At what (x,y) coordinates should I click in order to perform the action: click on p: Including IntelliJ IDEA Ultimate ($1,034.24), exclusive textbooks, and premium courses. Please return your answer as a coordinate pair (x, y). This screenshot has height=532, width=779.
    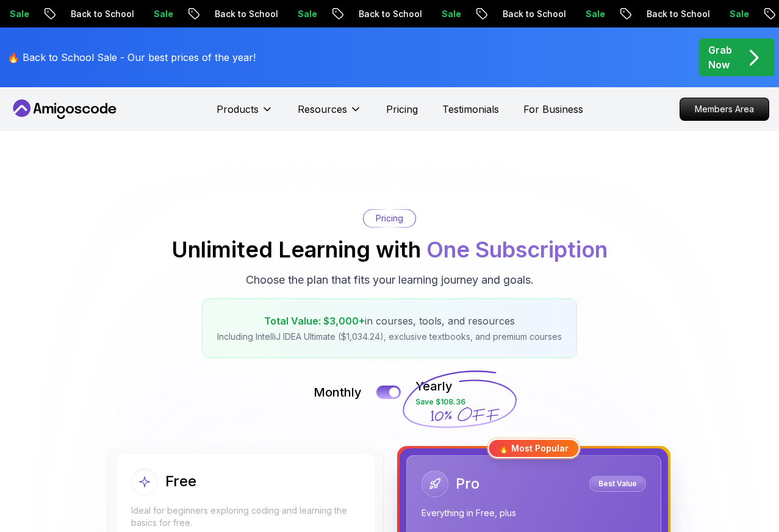
    Looking at the image, I should click on (389, 337).